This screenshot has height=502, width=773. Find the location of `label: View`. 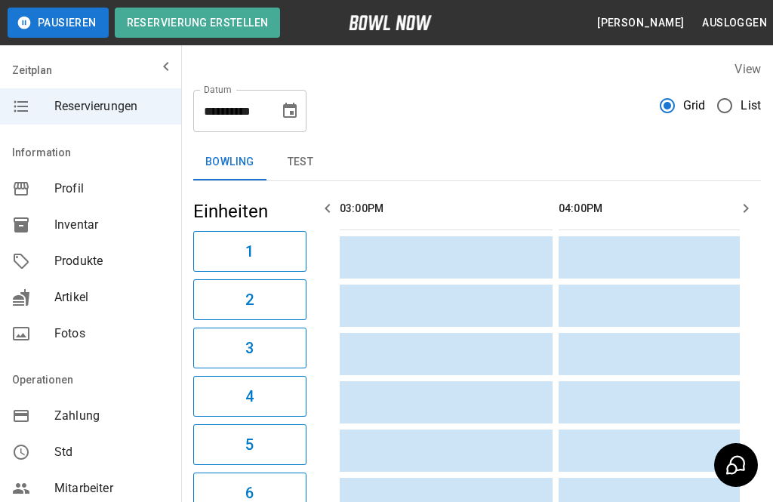

label: View is located at coordinates (747, 69).